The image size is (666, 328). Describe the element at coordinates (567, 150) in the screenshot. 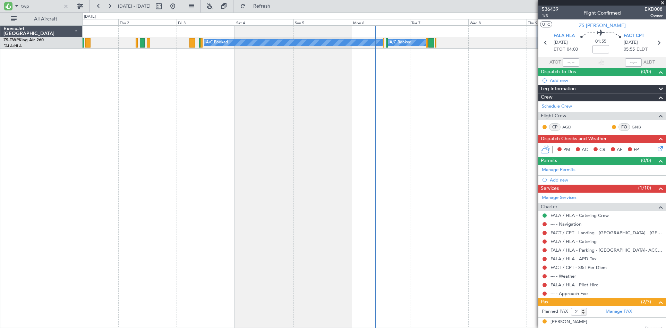

I see `span: PM` at that location.